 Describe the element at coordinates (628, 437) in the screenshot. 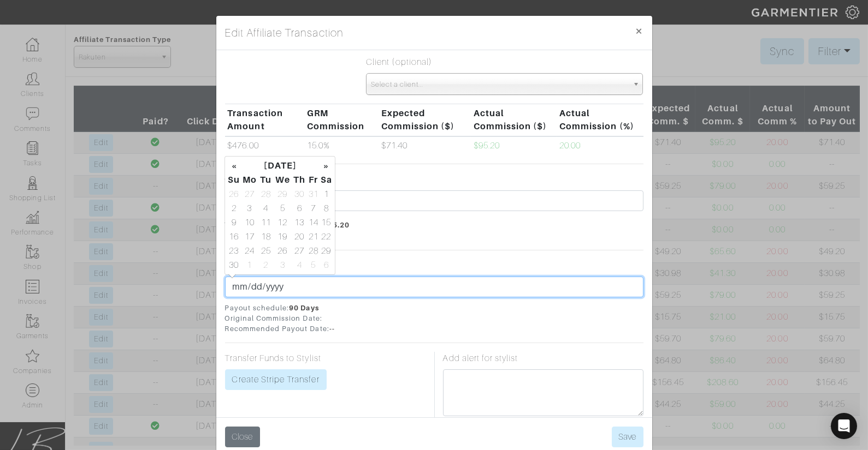

I see `button: Save` at that location.